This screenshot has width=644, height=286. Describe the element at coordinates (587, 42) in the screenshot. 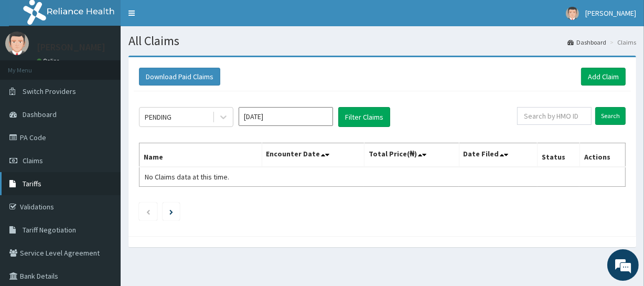

I see `a: Dashboard` at that location.